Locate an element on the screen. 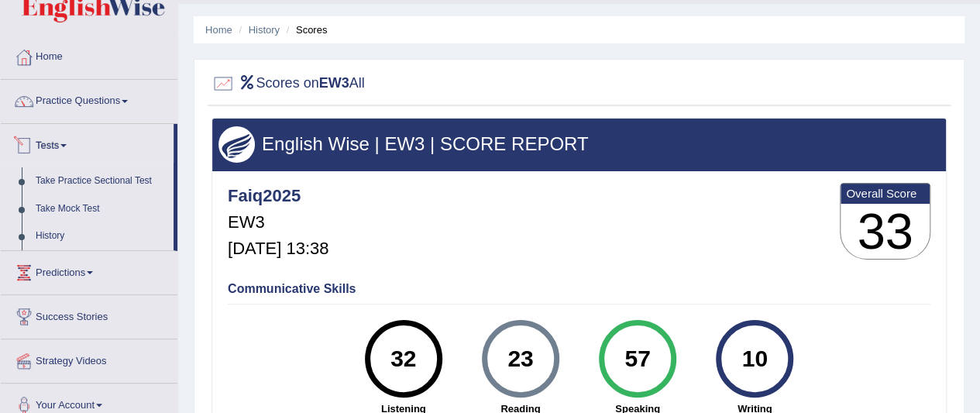 The height and width of the screenshot is (413, 980). h2: Scores on All is located at coordinates (289, 84).